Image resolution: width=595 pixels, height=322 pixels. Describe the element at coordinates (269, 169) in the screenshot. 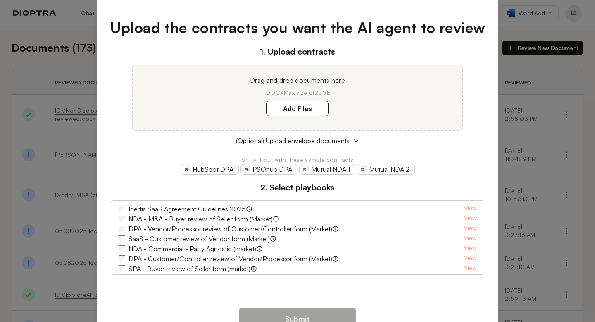

I see `a: PSOhub DPA` at that location.